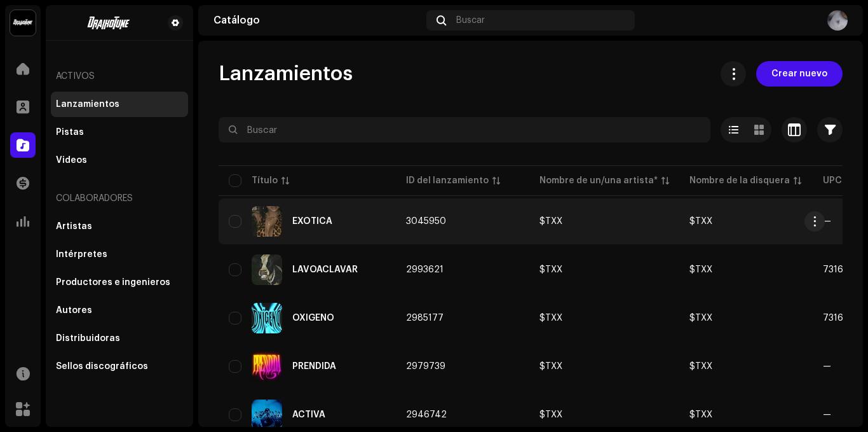  Describe the element at coordinates (120, 104) in the screenshot. I see `re-m-nav-item: Lanzamientos` at that location.